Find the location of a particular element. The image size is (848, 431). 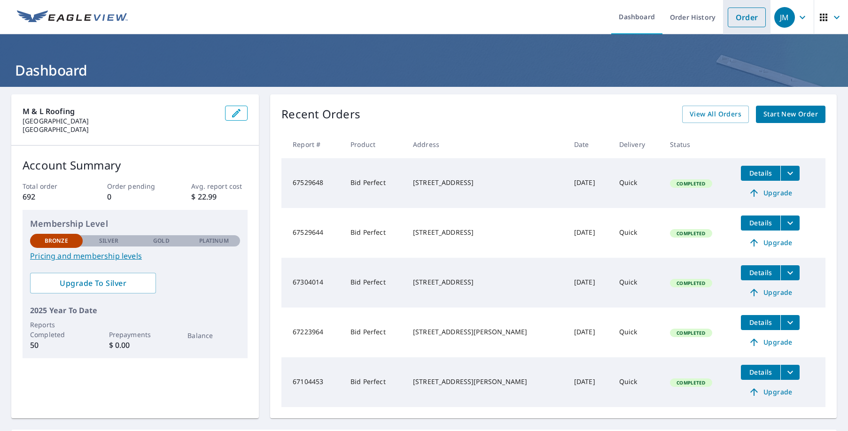

th: Delivery is located at coordinates (637, 144).